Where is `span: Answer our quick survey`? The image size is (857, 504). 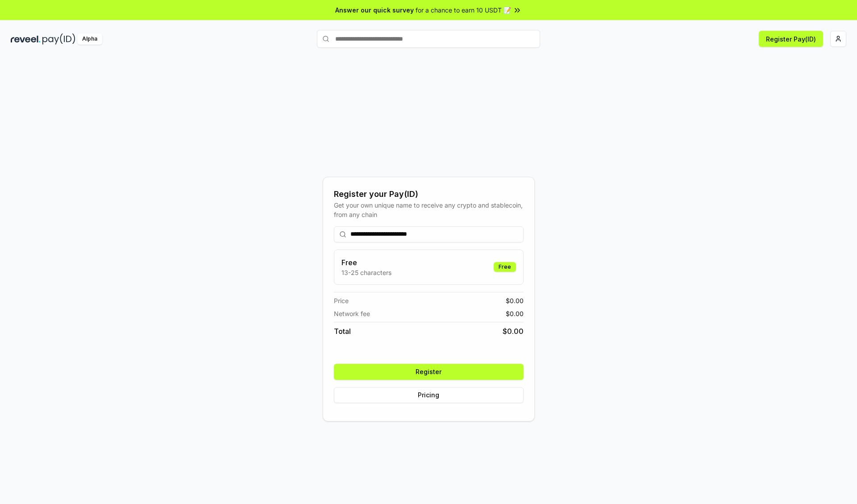 span: Answer our quick survey is located at coordinates (375, 10).